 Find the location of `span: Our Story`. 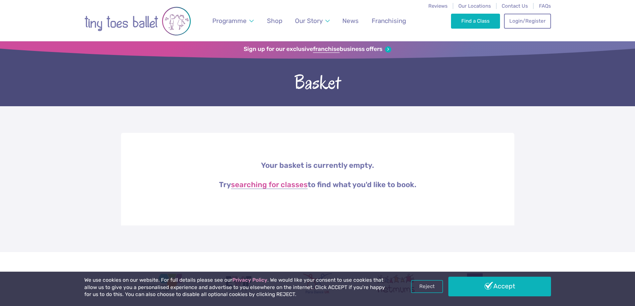

span: Our Story is located at coordinates (308, 21).